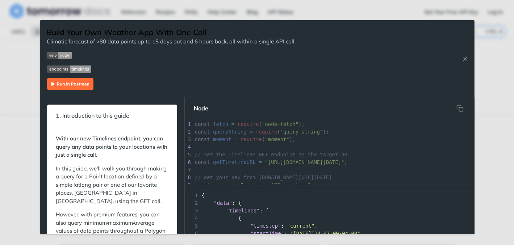 Image resolution: width=514 pixels, height=245 pixels. Describe the element at coordinates (460, 108) in the screenshot. I see `svg: hidden` at that location.